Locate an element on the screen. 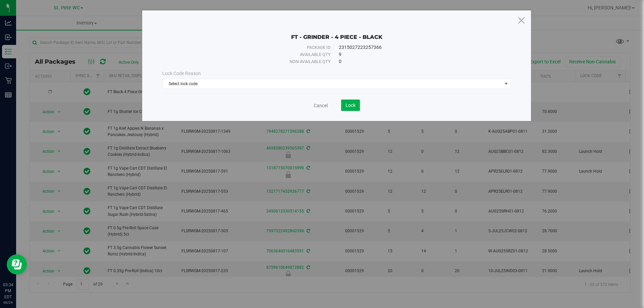 The image size is (644, 308). div: Available qty is located at coordinates (254, 55).